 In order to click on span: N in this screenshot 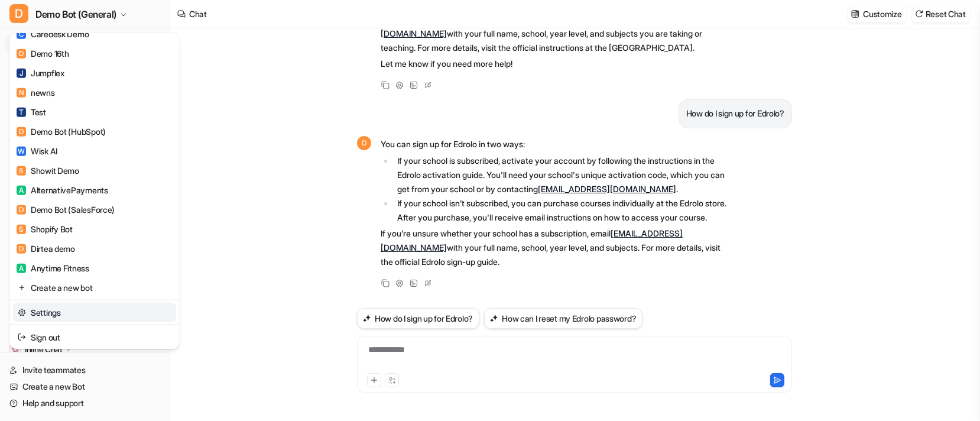, I will do `click(21, 93)`.